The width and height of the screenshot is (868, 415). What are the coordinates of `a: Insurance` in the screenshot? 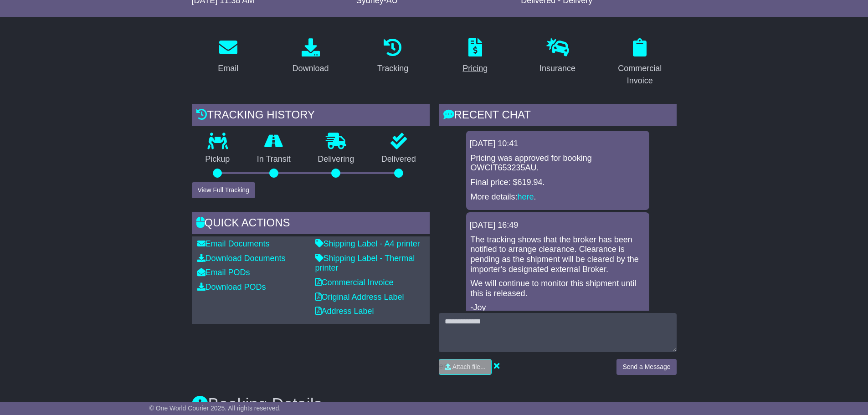 It's located at (557, 57).